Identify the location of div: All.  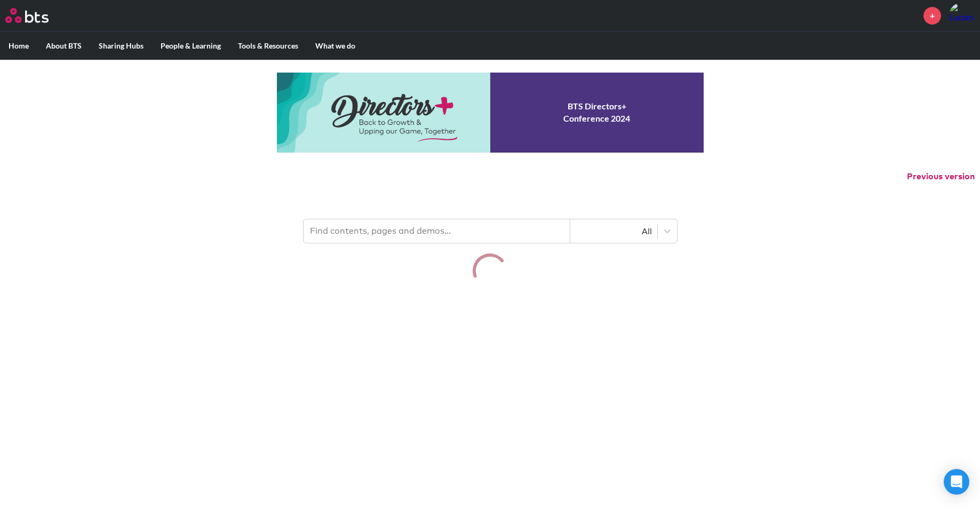
(613, 231).